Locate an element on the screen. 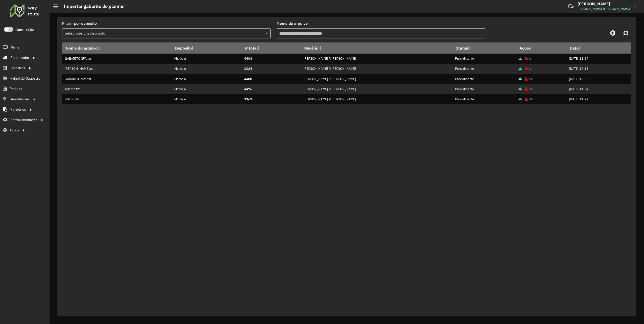  td: gab mb.txt is located at coordinates (117, 89).